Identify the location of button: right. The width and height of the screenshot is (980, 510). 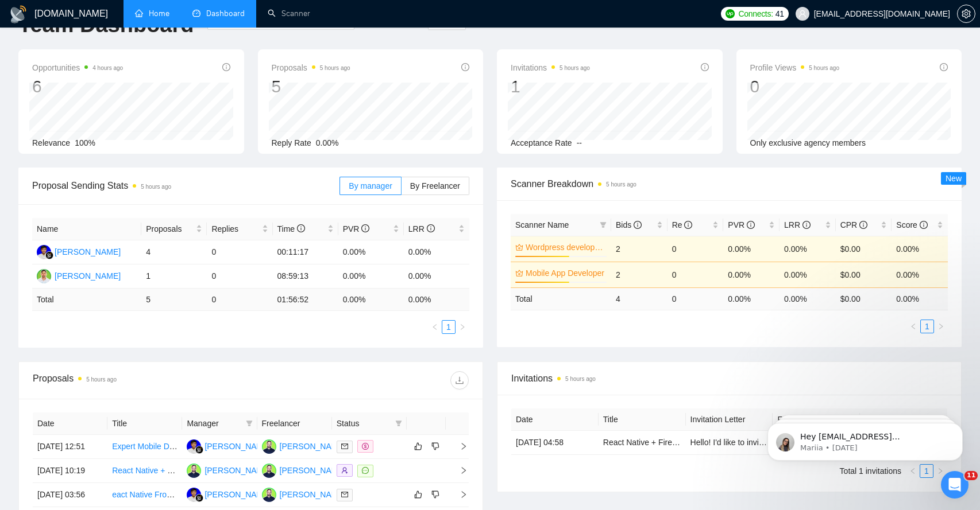
(462, 327).